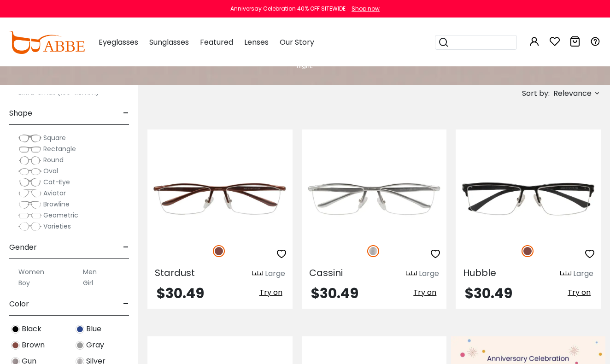 The height and width of the screenshot is (364, 610). Describe the element at coordinates (32, 272) in the screenshot. I see `label: Women` at that location.